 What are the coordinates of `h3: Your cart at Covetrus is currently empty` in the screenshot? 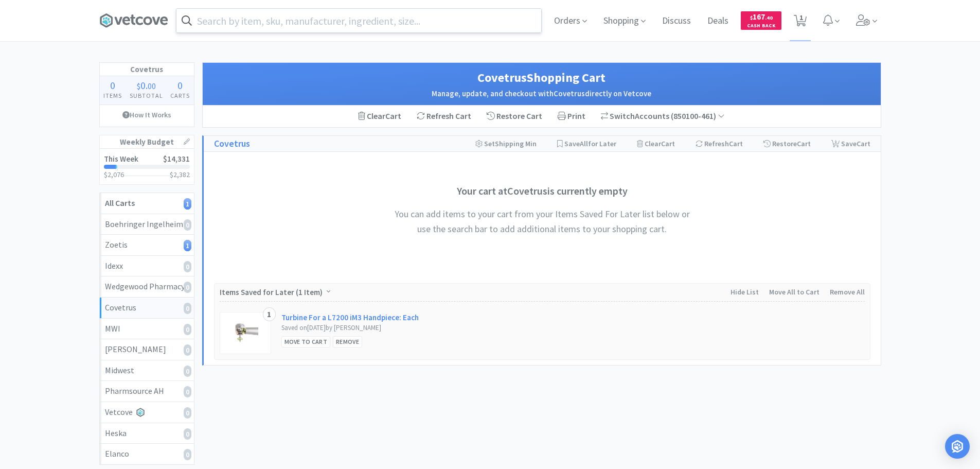 It's located at (542, 191).